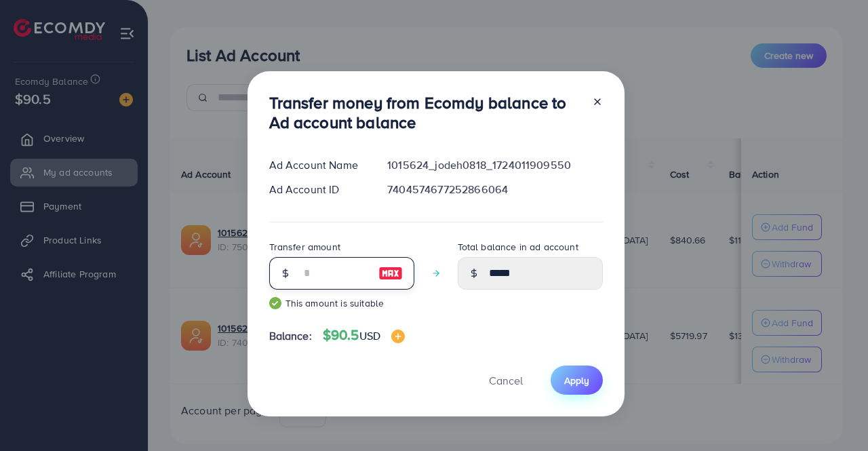  I want to click on h3: Transfer money from Ecomdy balance to Ad account balance, so click(425, 113).